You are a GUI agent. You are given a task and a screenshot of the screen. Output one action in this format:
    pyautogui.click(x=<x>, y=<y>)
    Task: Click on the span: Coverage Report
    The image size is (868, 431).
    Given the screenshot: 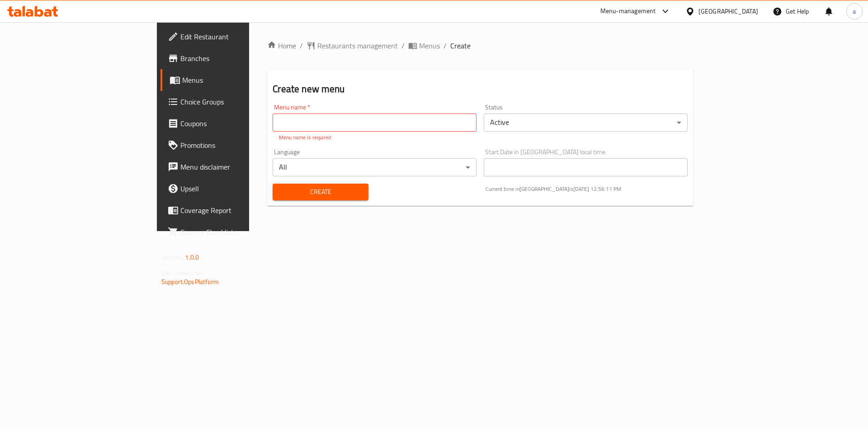 What is the action you would take?
    pyautogui.click(x=237, y=210)
    